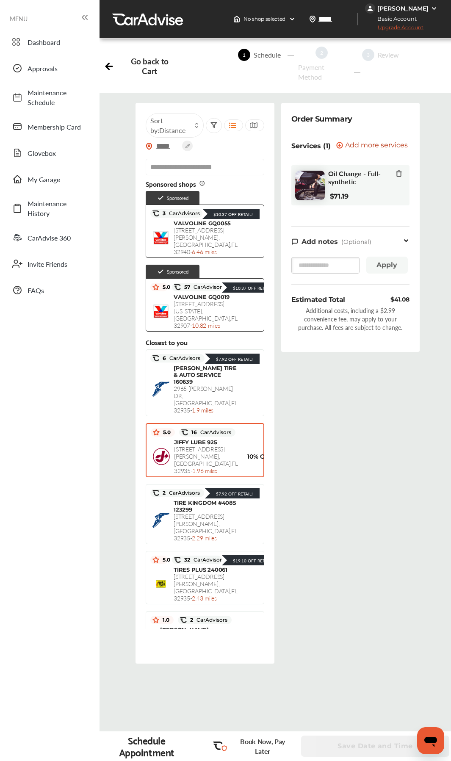 This screenshot has width=451, height=761. Describe the element at coordinates (202, 297) in the screenshot. I see `span: VALVOLINE GQ0019` at that location.